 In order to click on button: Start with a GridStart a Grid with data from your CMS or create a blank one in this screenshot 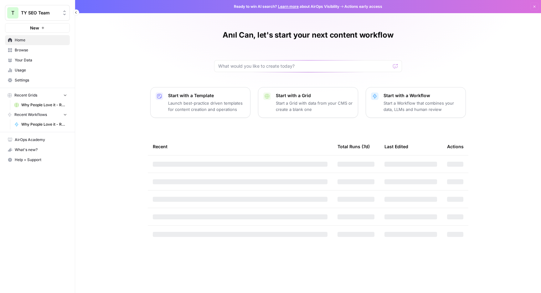, I will do `click(308, 102)`.